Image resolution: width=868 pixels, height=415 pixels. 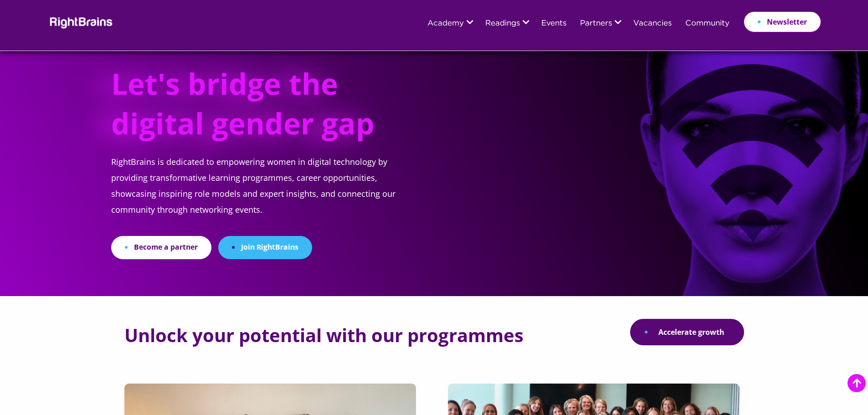 What do you see at coordinates (324, 335) in the screenshot?
I see `h2: Unlock your potential with our programmes` at bounding box center [324, 335].